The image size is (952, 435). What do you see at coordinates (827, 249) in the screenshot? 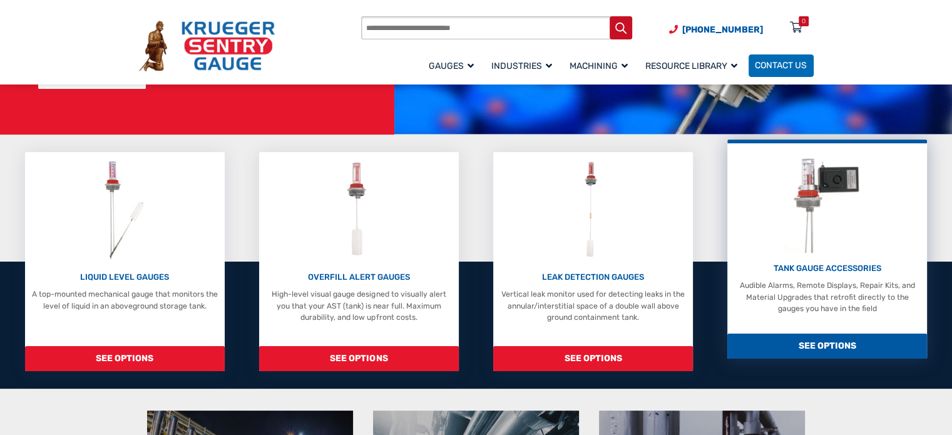
I see `a: Tank Gauge Accessories TANK GAUGE ACCESSORIES Audible Alarms, Remote Displays, Repair Kits, and M...` at bounding box center [827, 249].